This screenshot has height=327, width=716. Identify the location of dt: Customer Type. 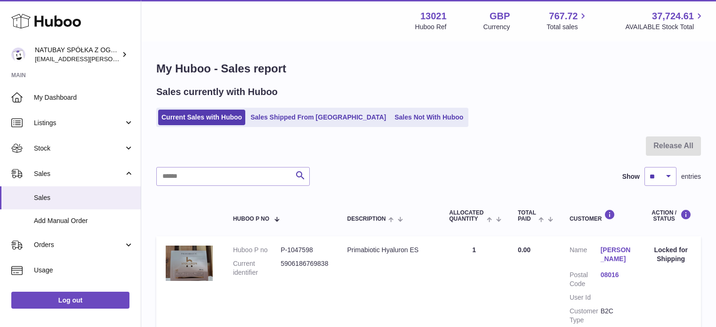
(585, 316).